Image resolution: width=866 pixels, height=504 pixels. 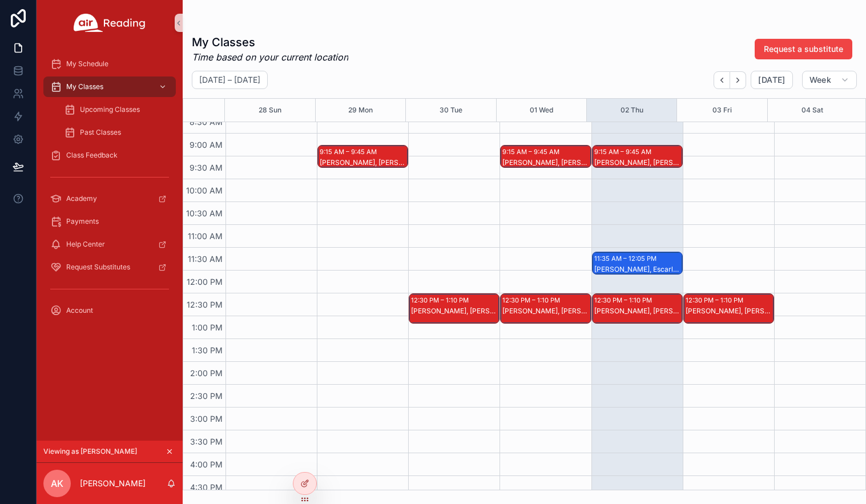 What do you see at coordinates (101, 133) in the screenshot?
I see `span: Past Classes` at bounding box center [101, 133].